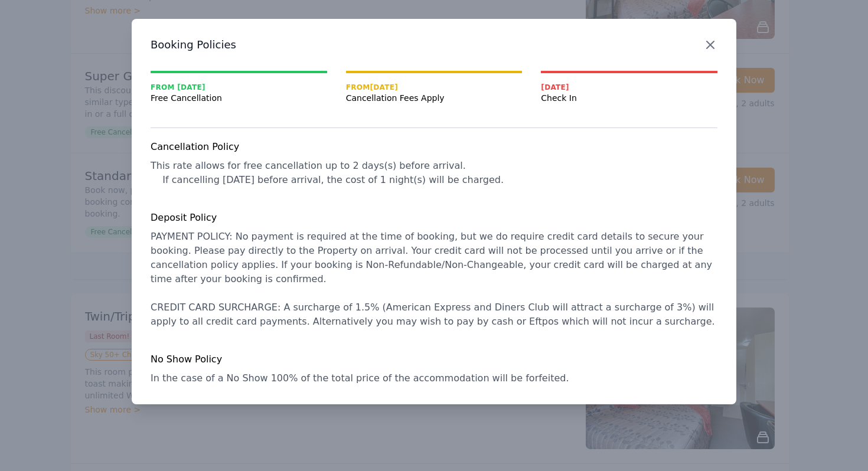 The width and height of the screenshot is (868, 471). Describe the element at coordinates (434, 87) in the screenshot. I see `nav: Progress mt-20` at that location.